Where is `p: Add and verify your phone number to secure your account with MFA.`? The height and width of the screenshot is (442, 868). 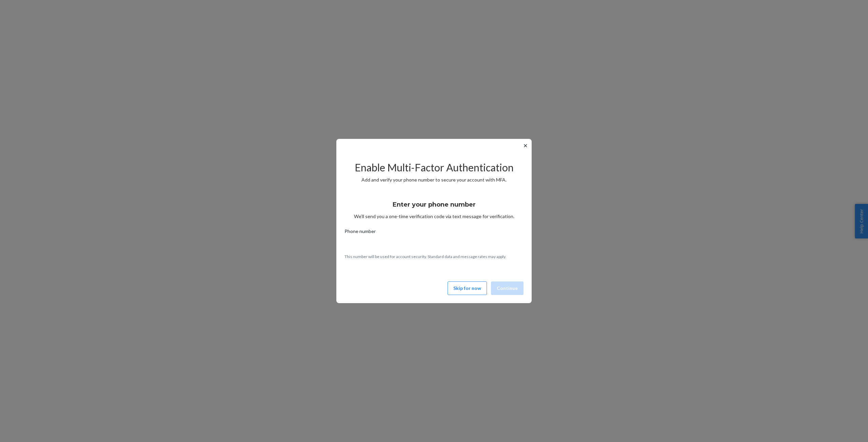
p: Add and verify your phone number to secure your account with MFA. is located at coordinates (434, 180).